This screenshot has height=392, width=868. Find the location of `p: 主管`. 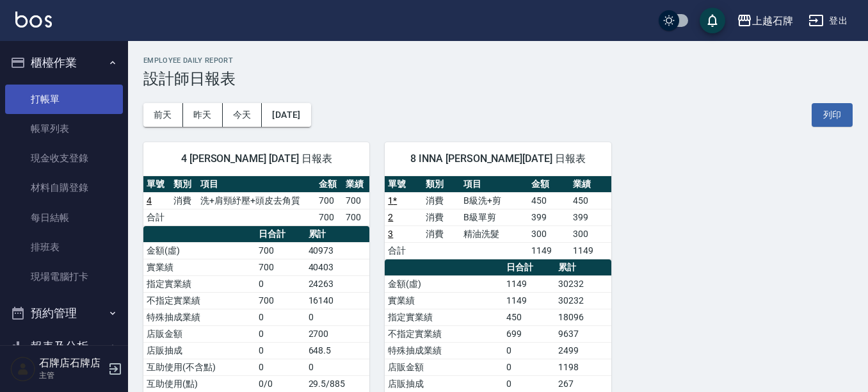

p: 主管 is located at coordinates (72, 375).